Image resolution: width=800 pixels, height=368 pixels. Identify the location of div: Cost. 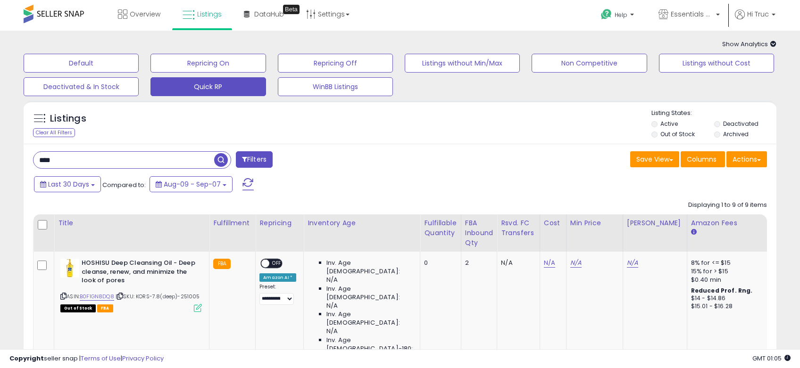
(553, 223).